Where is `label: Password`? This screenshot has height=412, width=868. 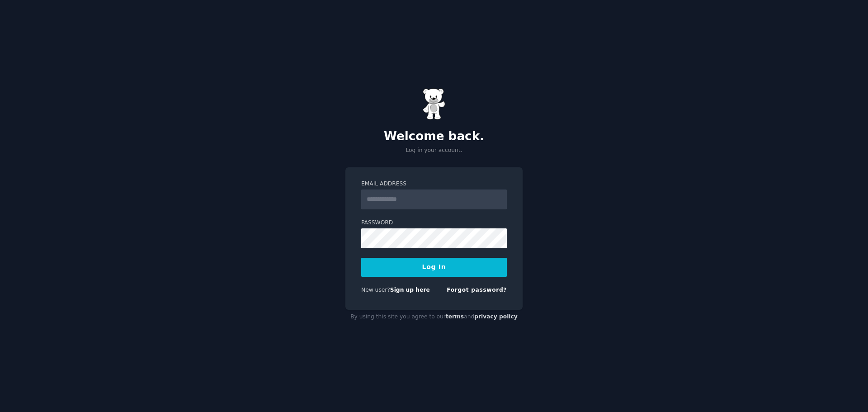 label: Password is located at coordinates (434, 223).